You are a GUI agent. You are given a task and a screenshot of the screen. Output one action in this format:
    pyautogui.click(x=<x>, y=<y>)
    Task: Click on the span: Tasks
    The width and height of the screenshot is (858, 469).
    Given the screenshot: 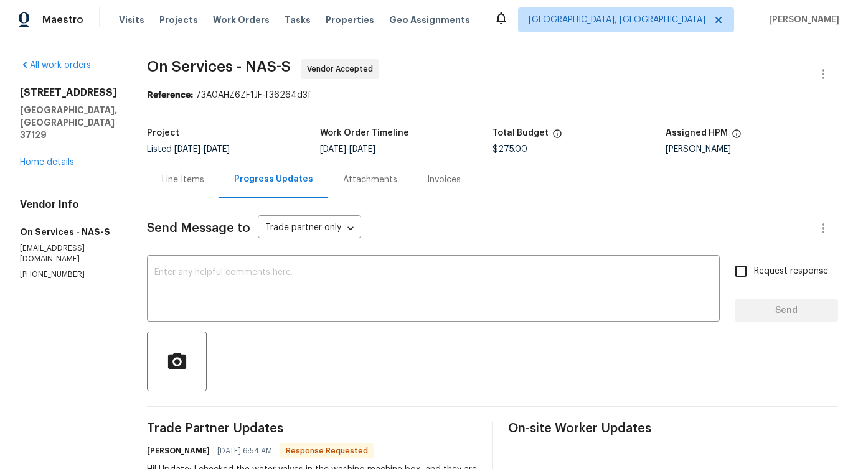 What is the action you would take?
    pyautogui.click(x=298, y=20)
    